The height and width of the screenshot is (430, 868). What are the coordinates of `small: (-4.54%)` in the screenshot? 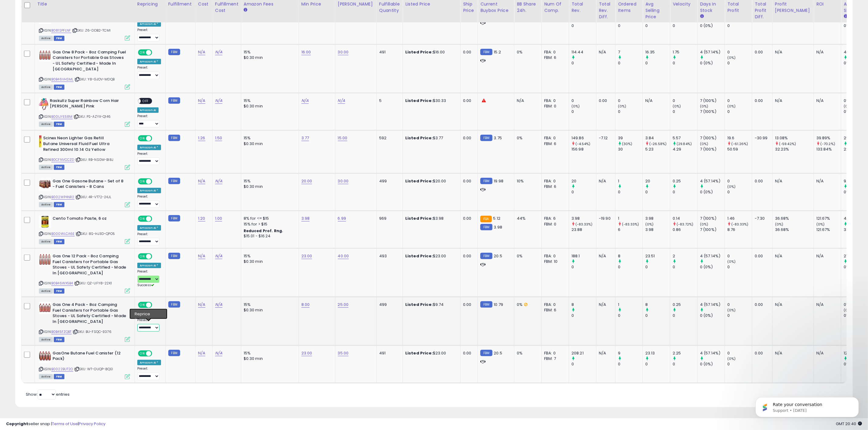 It's located at (583, 144).